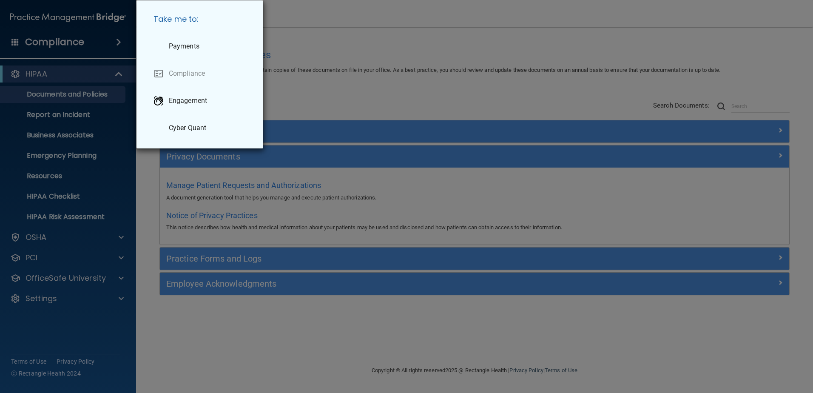  I want to click on p: Engagement, so click(188, 101).